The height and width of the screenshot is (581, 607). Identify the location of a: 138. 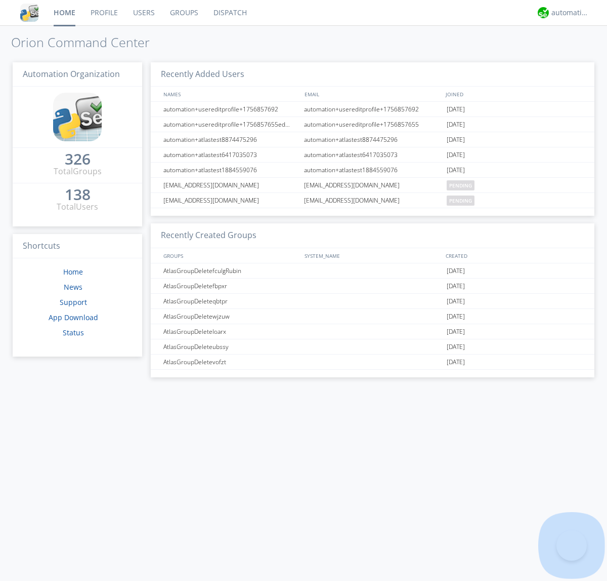
(77, 195).